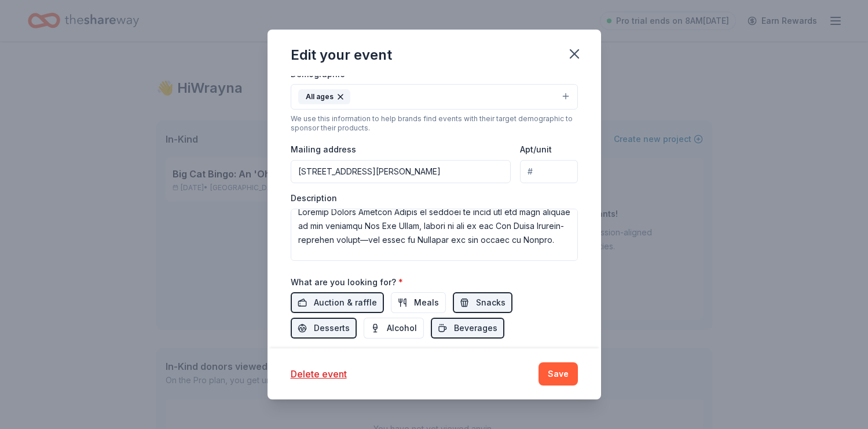  Describe the element at coordinates (401, 171) in the screenshot. I see `input: Enter a US address` at that location.